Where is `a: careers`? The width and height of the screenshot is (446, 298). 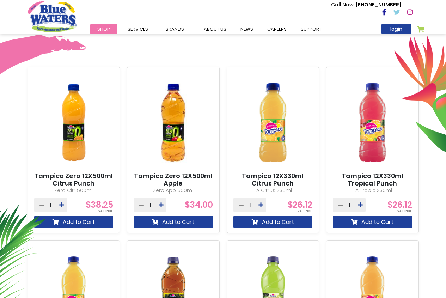
a: careers is located at coordinates (277, 29).